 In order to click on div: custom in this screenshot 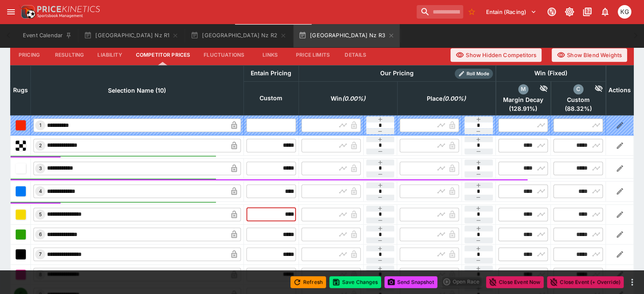, I will do `click(578, 89)`.